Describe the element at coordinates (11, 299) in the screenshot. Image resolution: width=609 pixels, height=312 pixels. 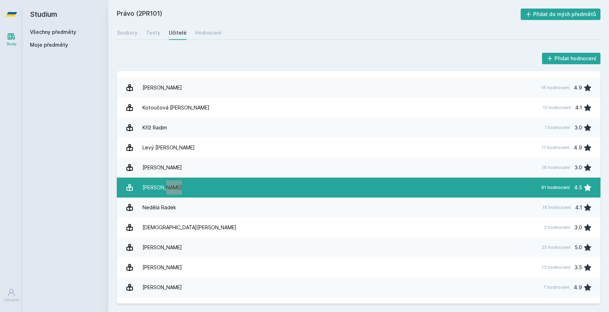
I see `div: Uživatel` at that location.